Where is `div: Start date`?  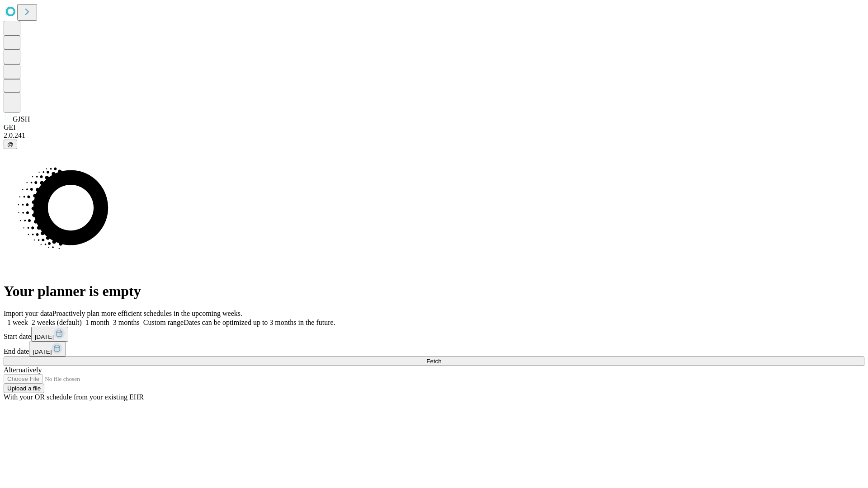 div: Start date is located at coordinates (434, 334).